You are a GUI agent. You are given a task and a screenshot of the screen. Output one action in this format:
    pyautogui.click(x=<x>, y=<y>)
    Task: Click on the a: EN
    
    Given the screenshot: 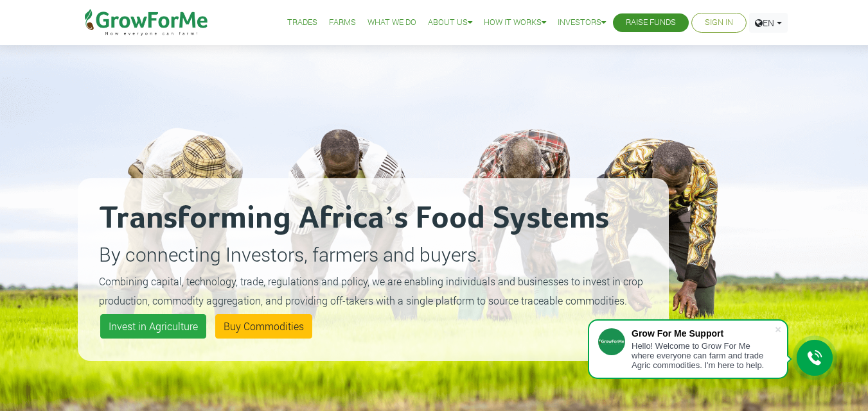 What is the action you would take?
    pyautogui.click(x=768, y=23)
    